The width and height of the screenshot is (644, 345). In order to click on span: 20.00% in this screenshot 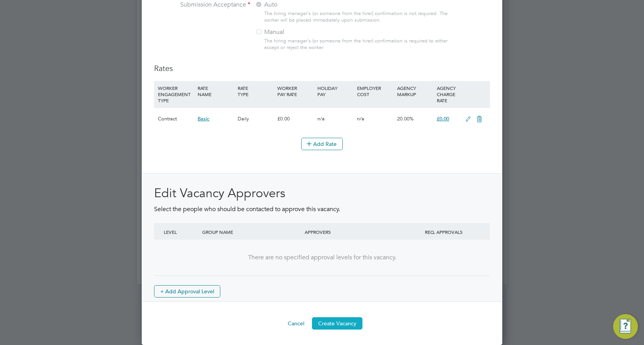, I will do `click(406, 118)`.